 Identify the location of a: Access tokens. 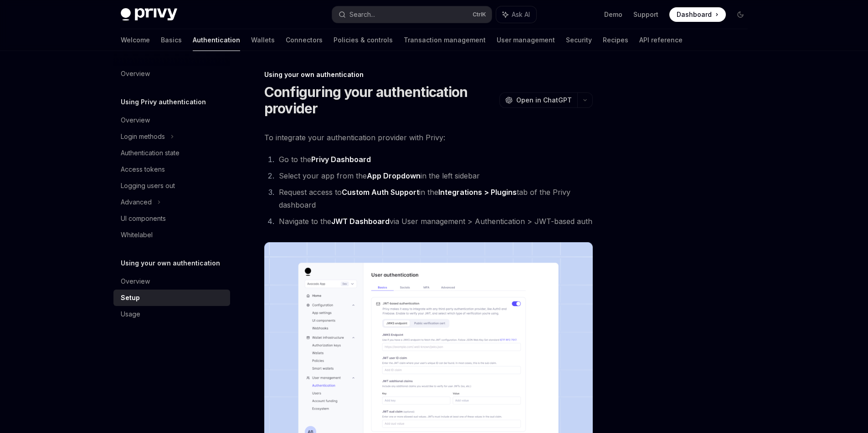
(172, 169).